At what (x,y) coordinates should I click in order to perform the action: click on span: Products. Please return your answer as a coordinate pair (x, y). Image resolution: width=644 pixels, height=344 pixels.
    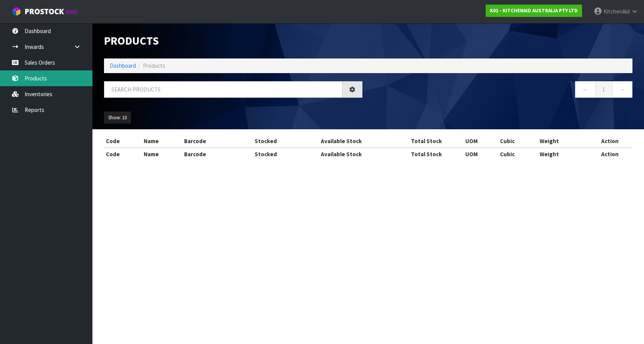
    Looking at the image, I should click on (154, 65).